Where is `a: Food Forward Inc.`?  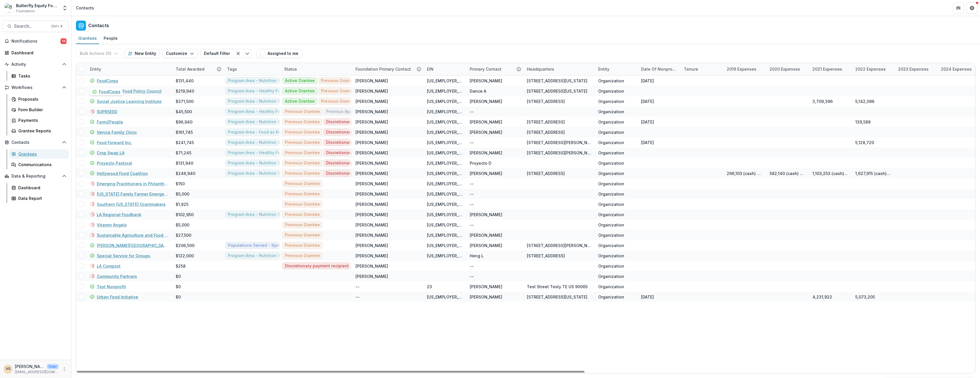 a: Food Forward Inc. is located at coordinates (114, 142).